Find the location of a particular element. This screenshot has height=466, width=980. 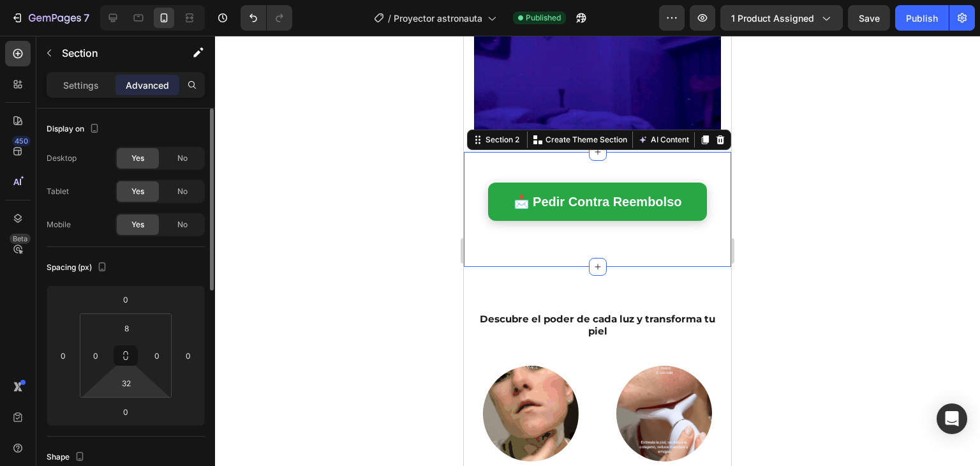

span: Published is located at coordinates (543, 18).